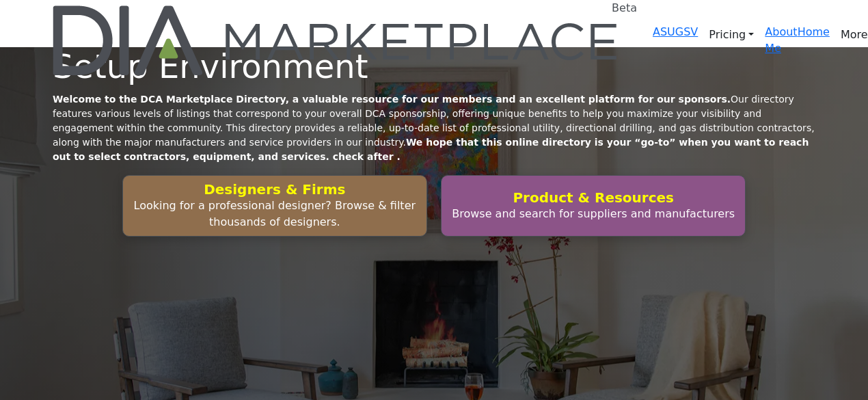  What do you see at coordinates (593, 214) in the screenshot?
I see `p: Browse and search for suppliers and manufacturers` at bounding box center [593, 214].